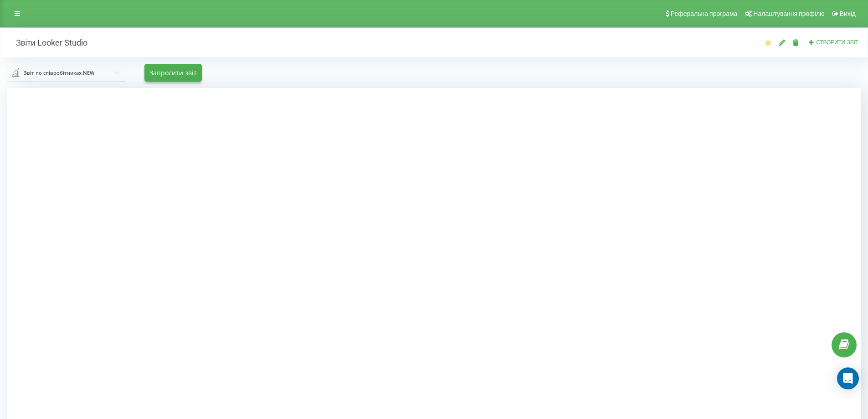 This screenshot has width=868, height=419. I want to click on span: Реферальна програма, so click(704, 13).